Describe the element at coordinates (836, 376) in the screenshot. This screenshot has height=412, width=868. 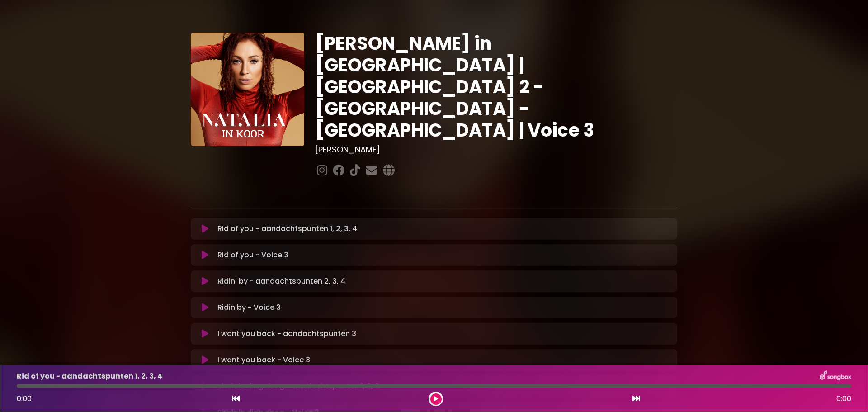
I see `img: songbox-logo-white.png` at that location.